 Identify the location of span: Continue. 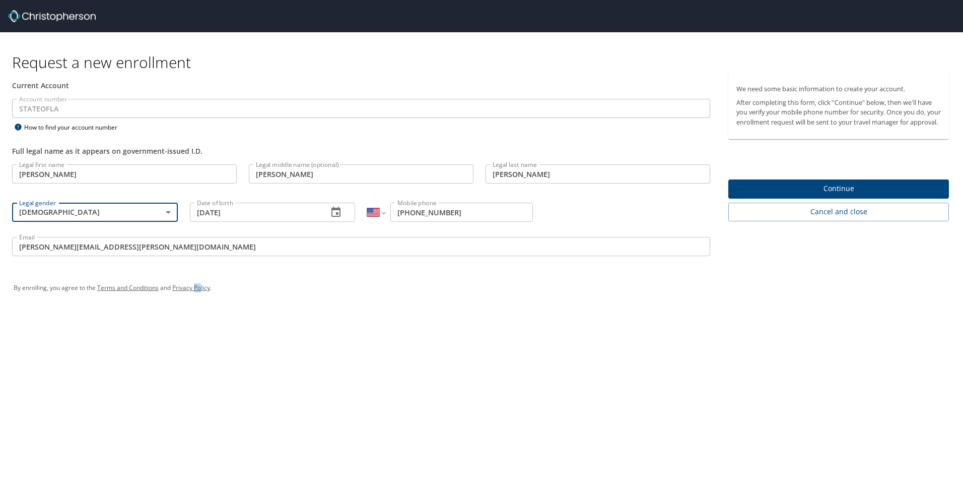
(839, 188).